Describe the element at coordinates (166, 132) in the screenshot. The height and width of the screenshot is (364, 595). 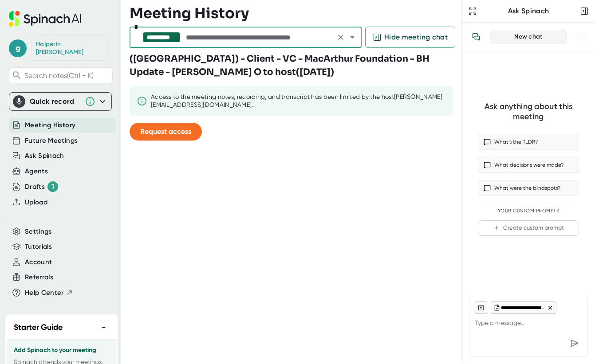
I see `button: Request access` at that location.